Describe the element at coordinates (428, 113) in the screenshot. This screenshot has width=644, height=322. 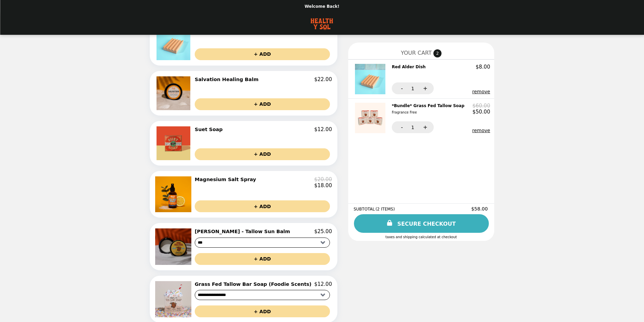
I see `div: Fragrance Free` at that location.